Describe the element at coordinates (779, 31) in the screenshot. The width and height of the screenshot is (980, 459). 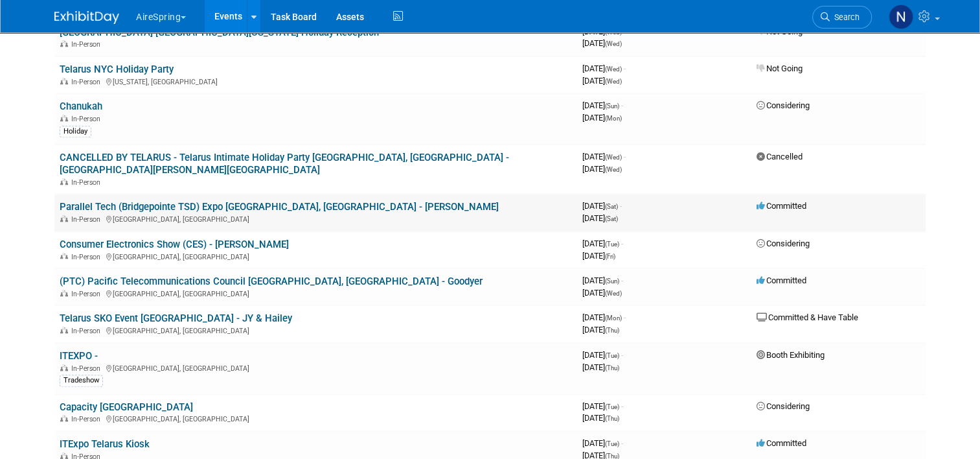
I see `span: Not Going` at that location.